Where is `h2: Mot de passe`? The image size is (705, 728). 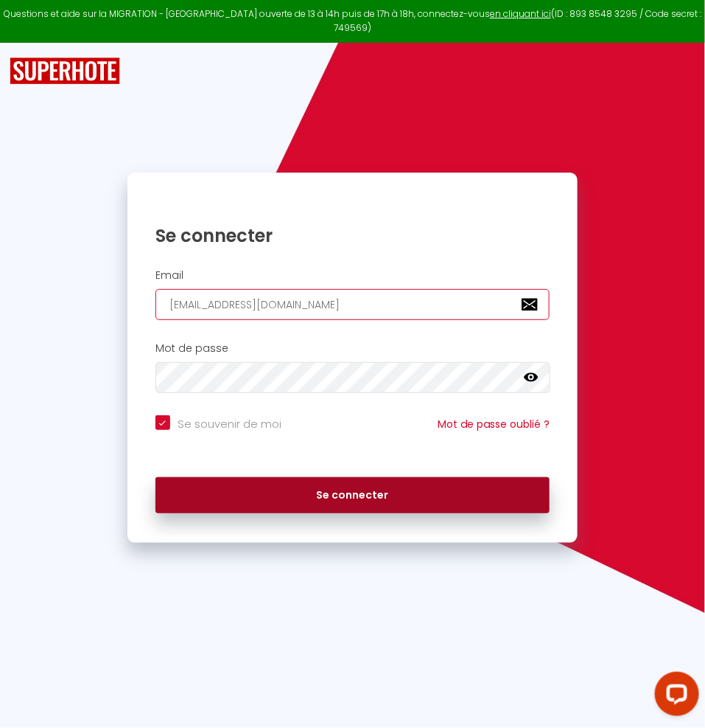 h2: Mot de passe is located at coordinates (352, 348).